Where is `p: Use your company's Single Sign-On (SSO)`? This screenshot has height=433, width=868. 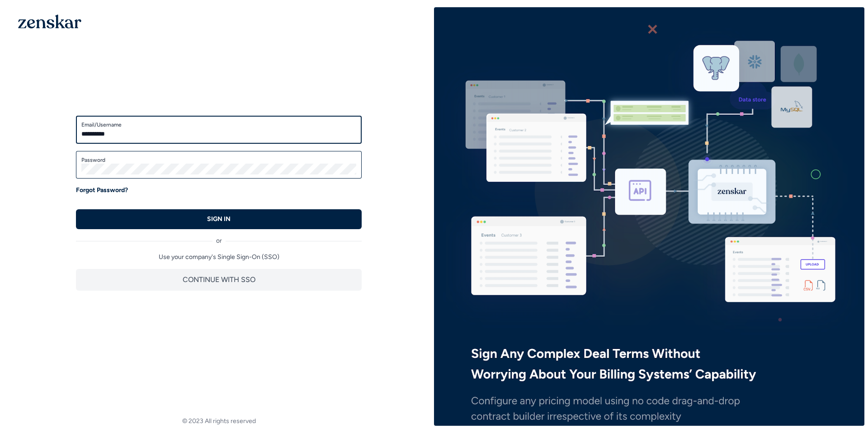
p: Use your company's Single Sign-On (SSO) is located at coordinates (219, 257).